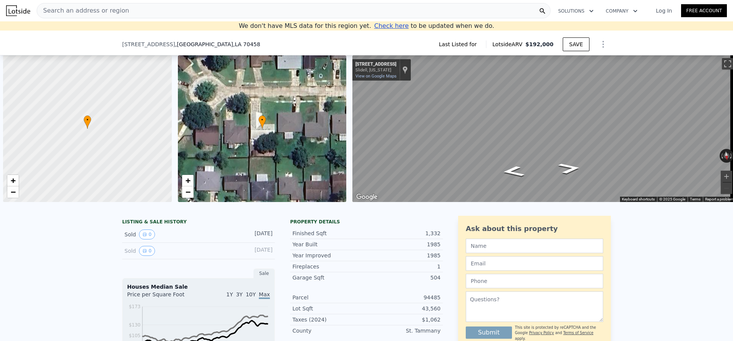 The width and height of the screenshot is (733, 341). I want to click on tspan: $130, so click(134, 325).